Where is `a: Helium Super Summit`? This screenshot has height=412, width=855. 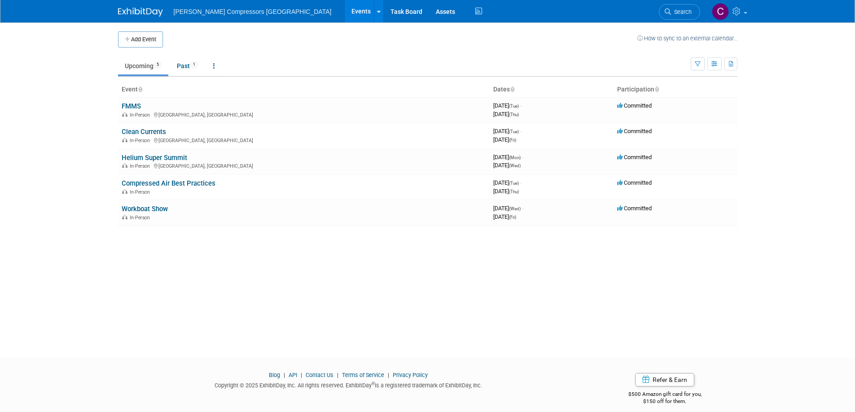
a: Helium Super Summit is located at coordinates (154, 158).